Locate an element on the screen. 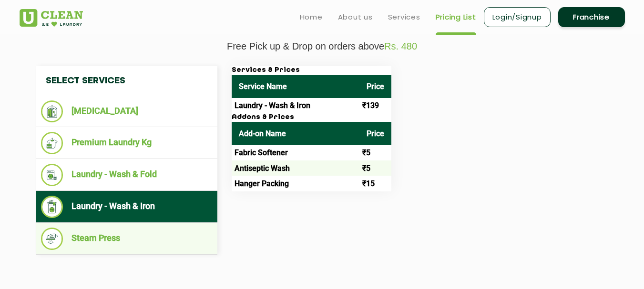 Image resolution: width=644 pixels, height=289 pixels. a: Home is located at coordinates (311, 17).